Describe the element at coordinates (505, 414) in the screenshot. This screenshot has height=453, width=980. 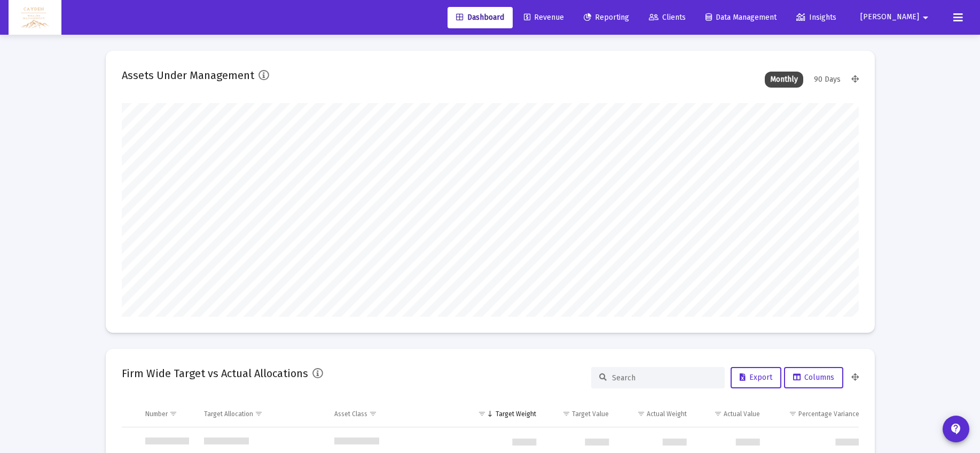
I see `td: Column Target Weight` at that location.